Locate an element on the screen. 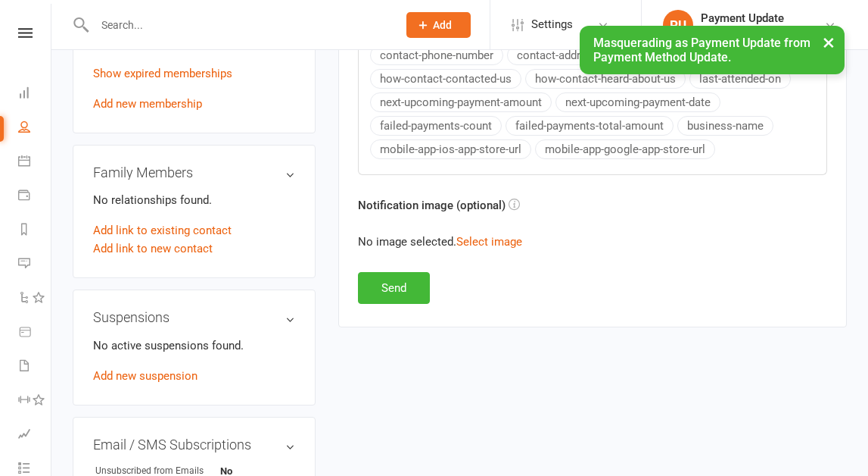 The width and height of the screenshot is (868, 476). a: Add link to new contact is located at coordinates (153, 248).